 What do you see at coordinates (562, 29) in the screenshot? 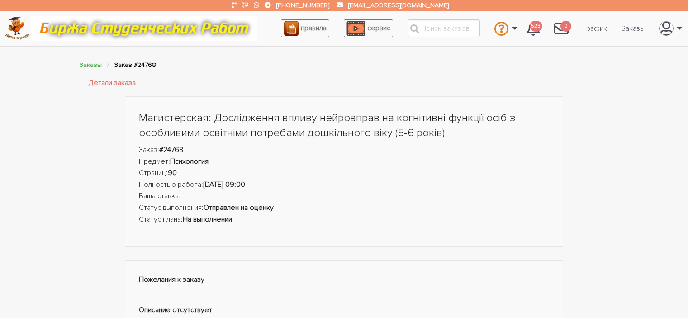
I see `li: 0` at bounding box center [562, 29].